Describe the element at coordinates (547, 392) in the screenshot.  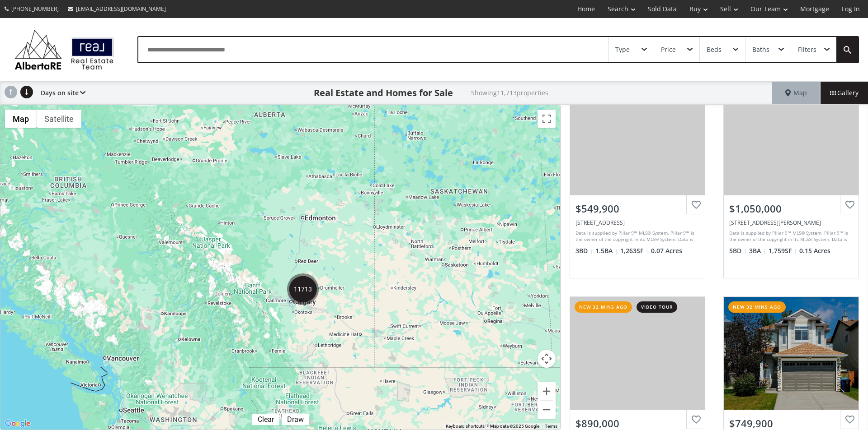
I see `button: Zoom in` at that location.